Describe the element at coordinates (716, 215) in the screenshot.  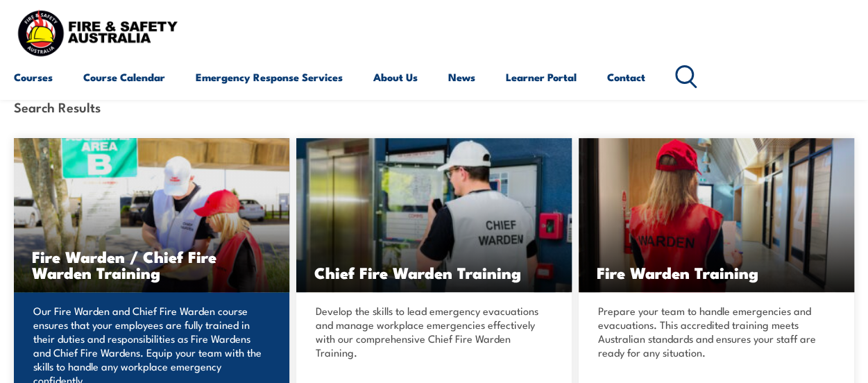
I see `img: Fire Warden Training` at that location.